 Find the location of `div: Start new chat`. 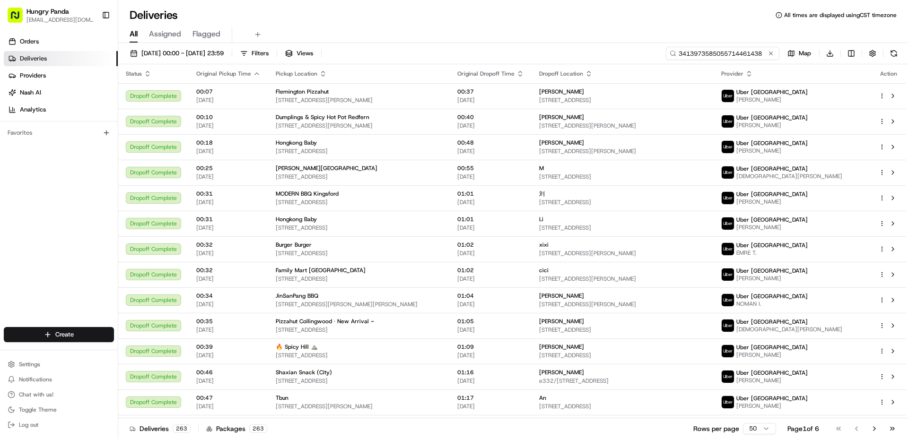

div: Start new chat is located at coordinates (99, 95).